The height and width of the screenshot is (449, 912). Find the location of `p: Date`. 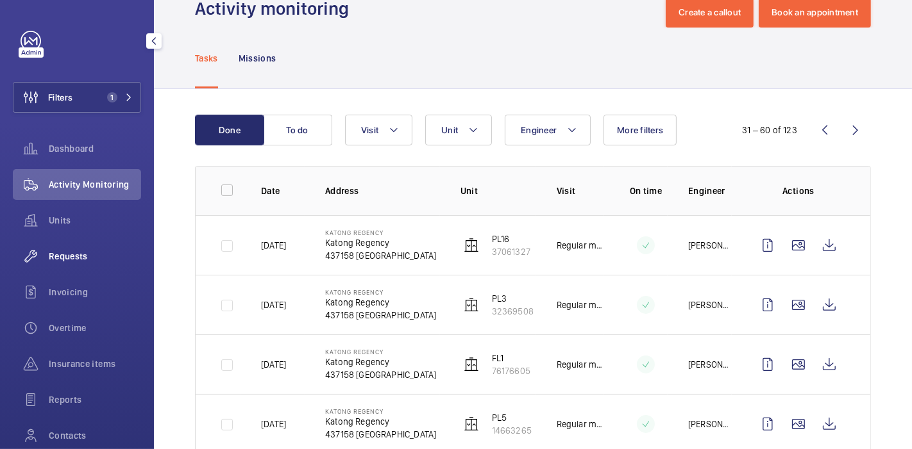

p: Date is located at coordinates (283, 191).